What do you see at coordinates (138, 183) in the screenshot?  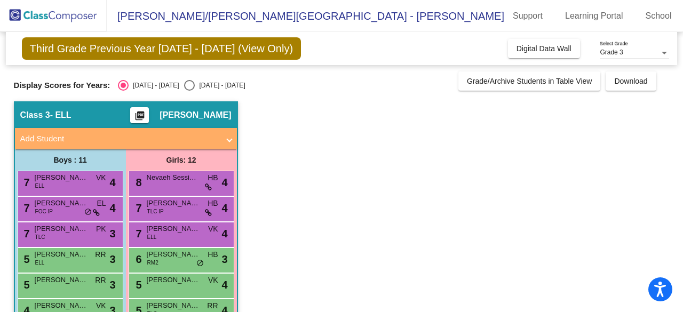 I see `span: 8` at bounding box center [138, 183].